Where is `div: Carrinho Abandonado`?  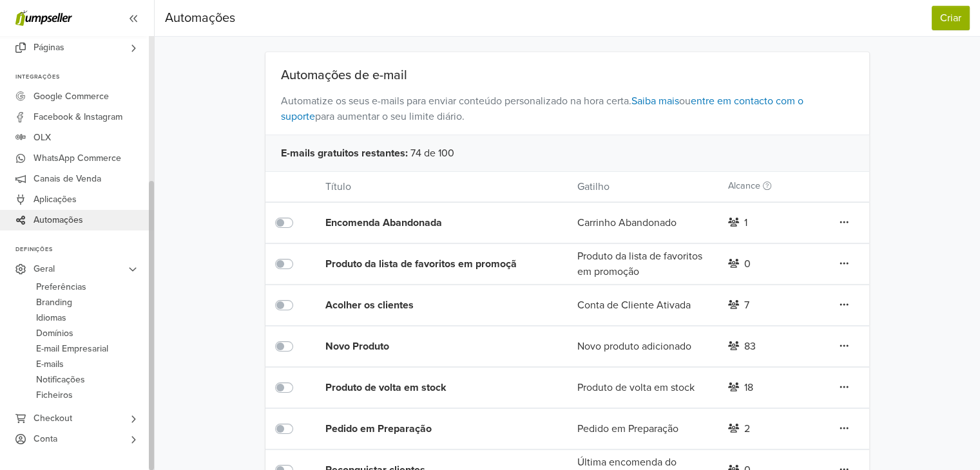
div: Carrinho Abandonado is located at coordinates (642, 223).